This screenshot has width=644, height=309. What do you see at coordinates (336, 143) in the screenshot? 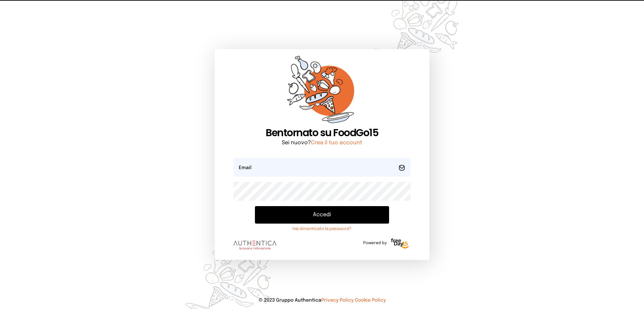
I see `a: Crea il tuo account` at bounding box center [336, 143].